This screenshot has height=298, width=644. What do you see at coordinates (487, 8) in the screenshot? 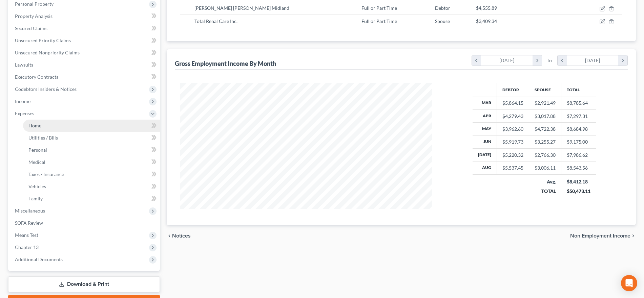
I see `span: $4,555.89` at bounding box center [487, 8].